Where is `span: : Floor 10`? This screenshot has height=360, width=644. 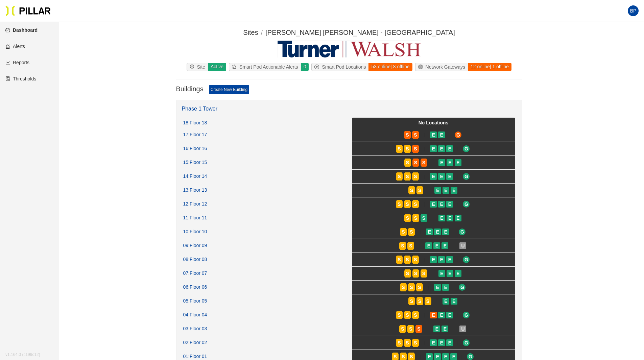 span: : Floor 10 is located at coordinates (197, 232).